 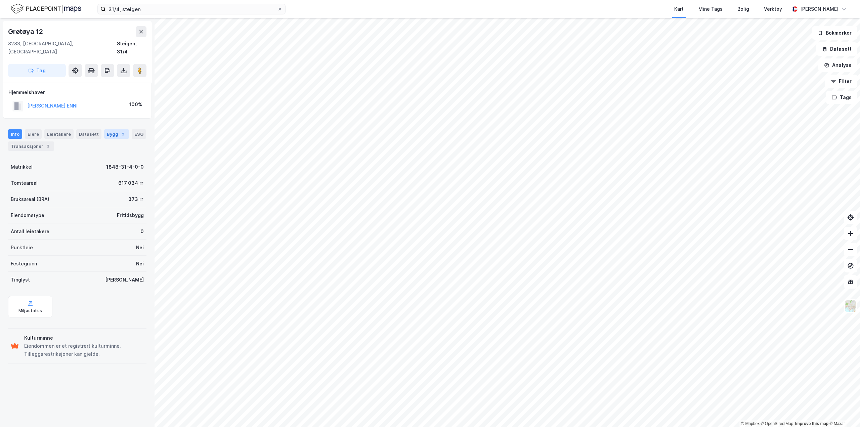 I want to click on a: Mapbox, so click(x=750, y=424).